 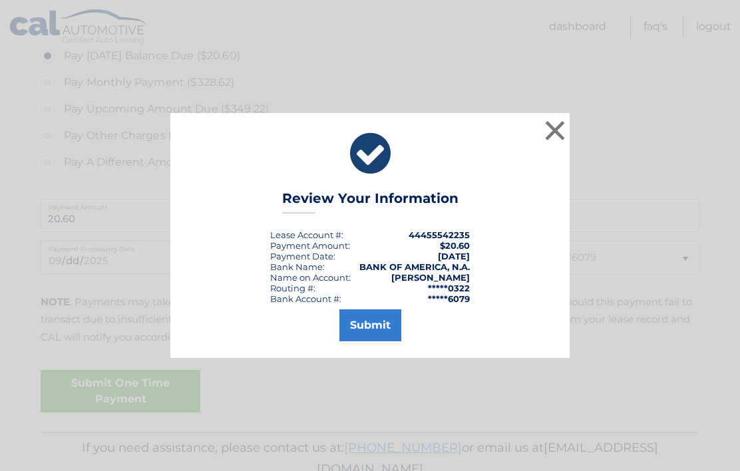 What do you see at coordinates (298, 267) in the screenshot?
I see `div: Bank Name:` at bounding box center [298, 267].